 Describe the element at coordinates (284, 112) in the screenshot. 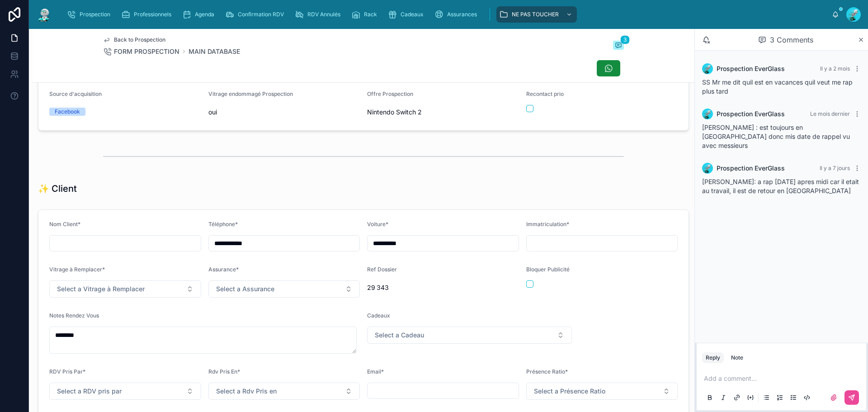

I see `span: oui` at that location.